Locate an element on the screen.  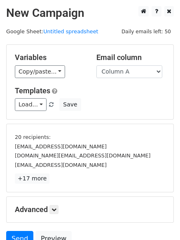
small: Google Sheet: is located at coordinates (52, 31).